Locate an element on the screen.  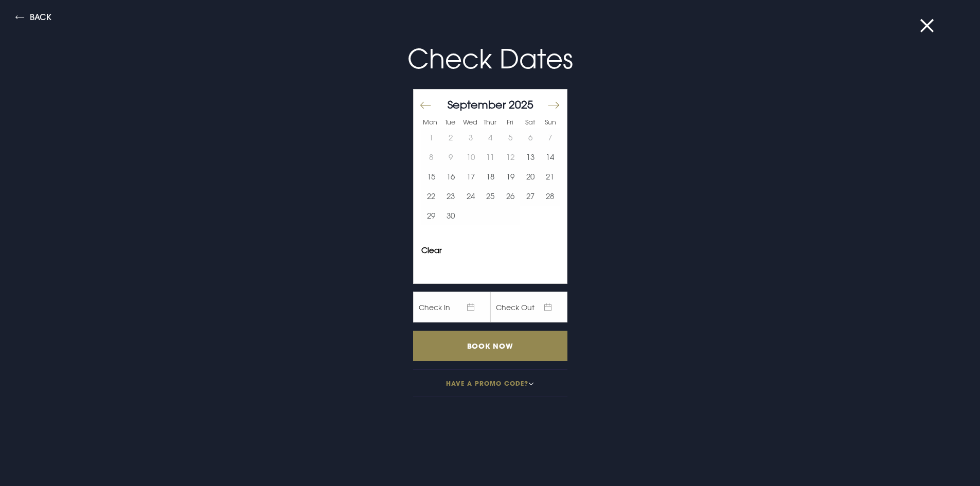
td: Choose Wednesday, September 17, 2025 as your start date. is located at coordinates (471, 177).